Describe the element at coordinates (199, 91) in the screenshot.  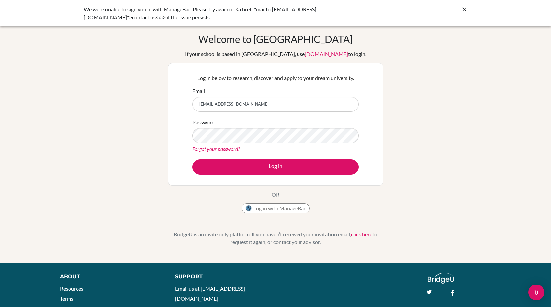
I see `label: Email` at that location.